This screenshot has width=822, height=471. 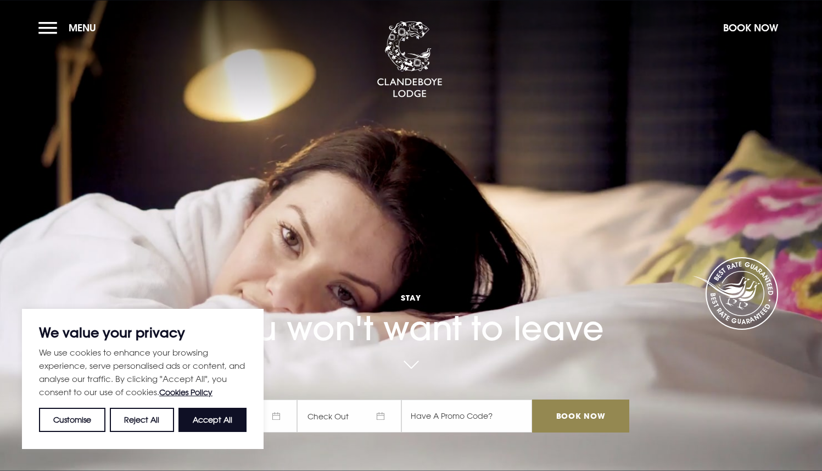 I want to click on h1: You won't want to leave, so click(x=411, y=305).